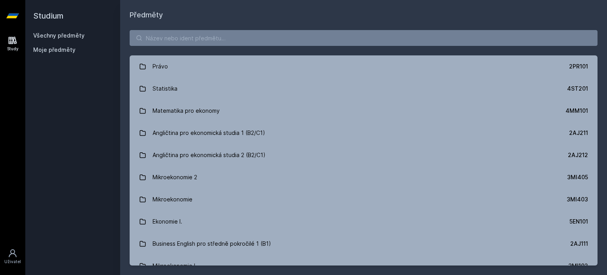 This screenshot has width=607, height=275. Describe the element at coordinates (578, 155) in the screenshot. I see `div: 2AJ212` at that location.